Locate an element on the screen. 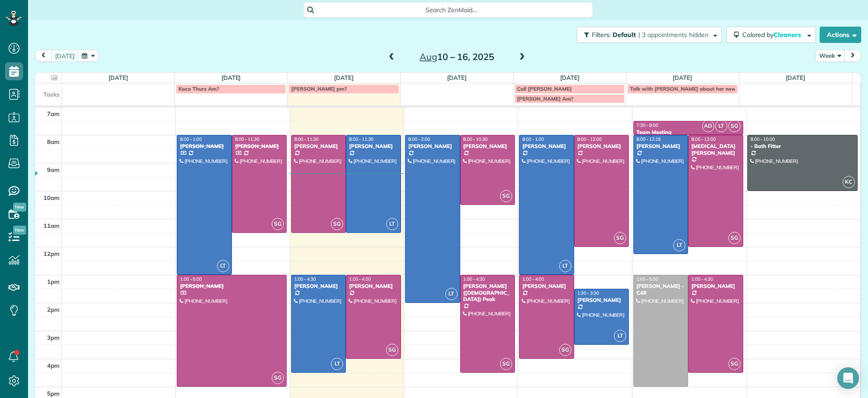 This screenshot has height=398, width=868. span: 4pm is located at coordinates (53, 365).